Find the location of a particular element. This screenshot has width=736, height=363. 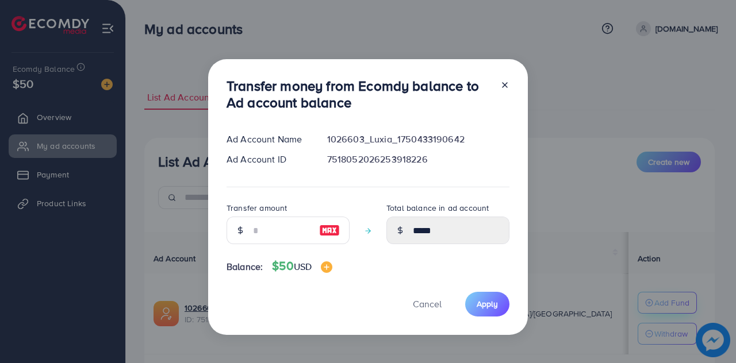

span: Balance: is located at coordinates (244, 267).